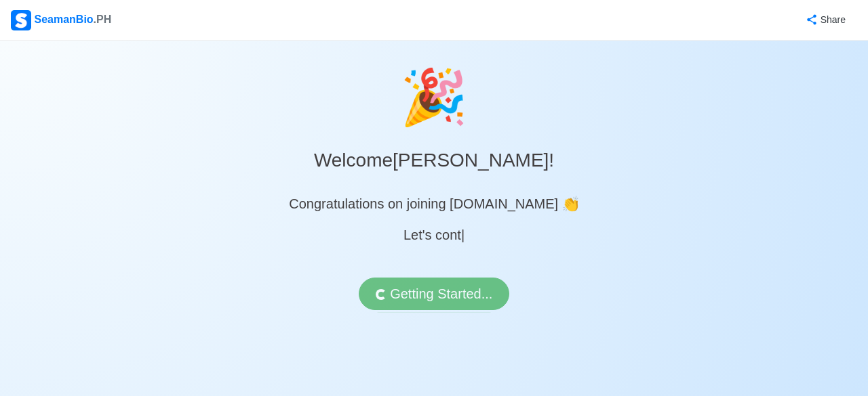 The height and width of the screenshot is (396, 868). What do you see at coordinates (434, 294) in the screenshot?
I see `button: Getting Started...` at bounding box center [434, 294].